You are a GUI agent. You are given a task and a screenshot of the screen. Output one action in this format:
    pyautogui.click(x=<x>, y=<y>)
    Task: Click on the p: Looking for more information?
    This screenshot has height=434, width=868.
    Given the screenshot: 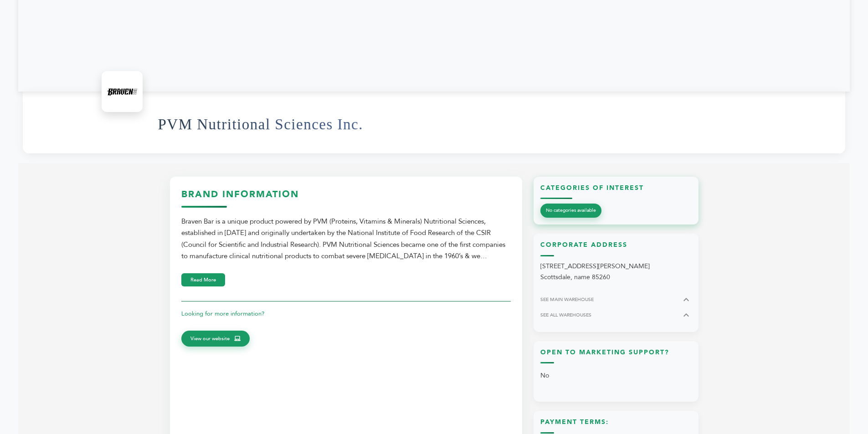 What is the action you would take?
    pyautogui.click(x=346, y=314)
    